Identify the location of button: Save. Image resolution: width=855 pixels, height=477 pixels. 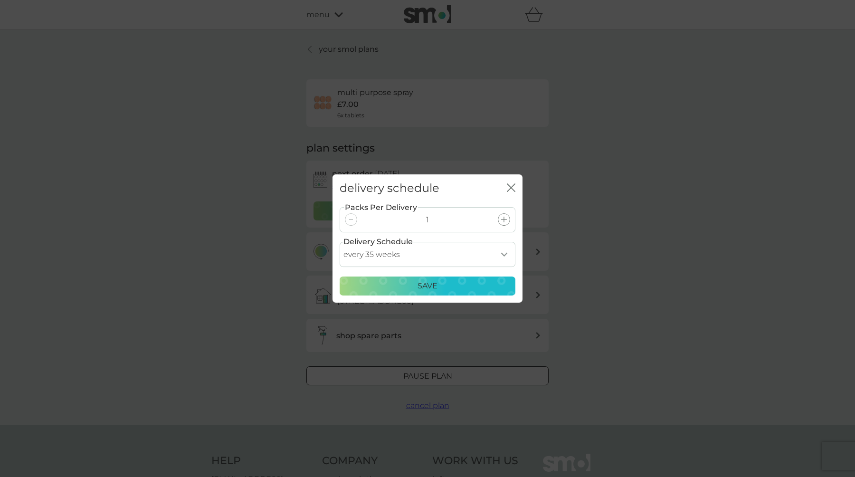
(428, 286).